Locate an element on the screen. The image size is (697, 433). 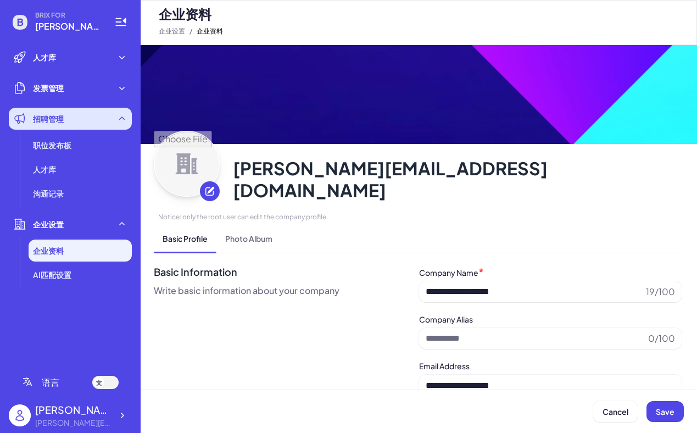
label: Email Address is located at coordinates (444, 366).